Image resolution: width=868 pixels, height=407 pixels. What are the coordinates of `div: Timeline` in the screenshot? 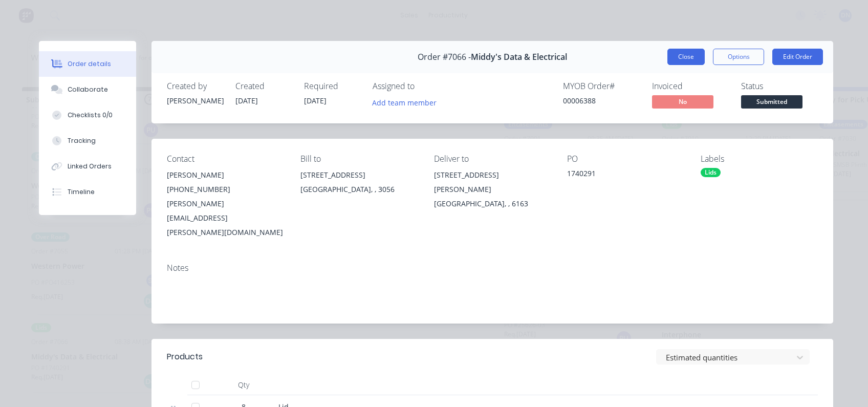 It's located at (81, 192).